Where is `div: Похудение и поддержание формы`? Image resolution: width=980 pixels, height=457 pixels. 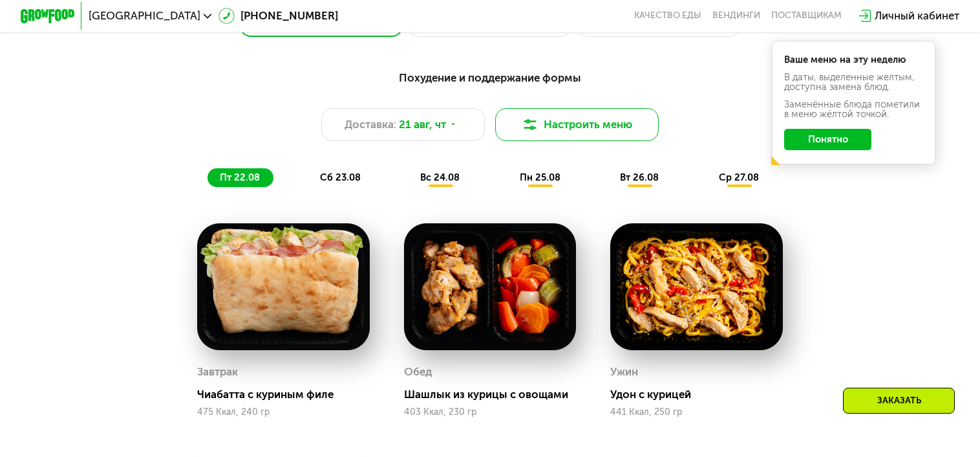 div: Похудение и поддержание формы is located at coordinates (490, 78).